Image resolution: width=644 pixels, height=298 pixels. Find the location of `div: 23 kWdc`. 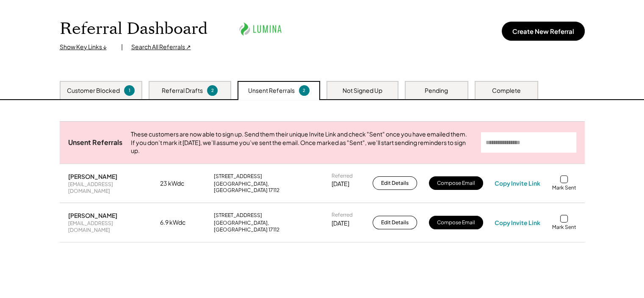

div: 23 kWdc is located at coordinates (181, 184).